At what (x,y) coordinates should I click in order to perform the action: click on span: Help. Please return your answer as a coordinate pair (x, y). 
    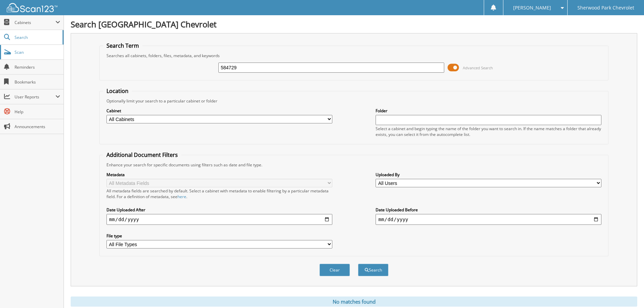
    Looking at the image, I should click on (37, 112).